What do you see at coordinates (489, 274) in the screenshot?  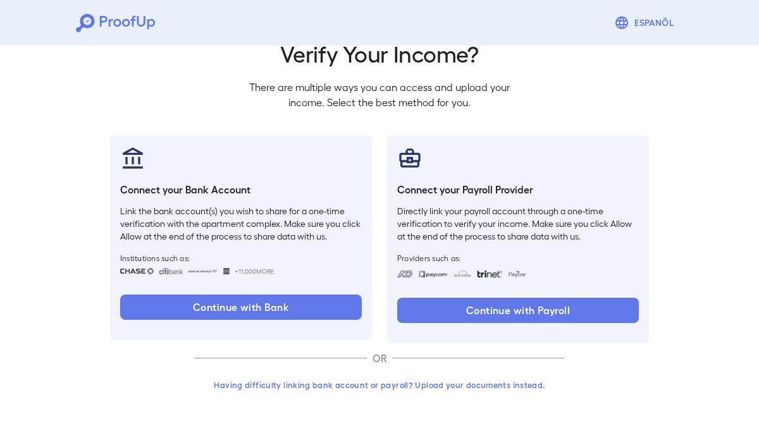 I see `img: trinet.svg` at bounding box center [489, 274].